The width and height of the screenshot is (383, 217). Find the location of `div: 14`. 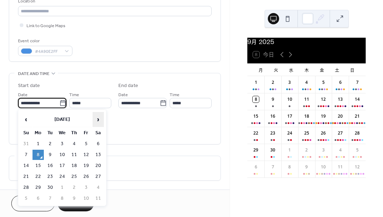

div: 14 is located at coordinates (357, 100).